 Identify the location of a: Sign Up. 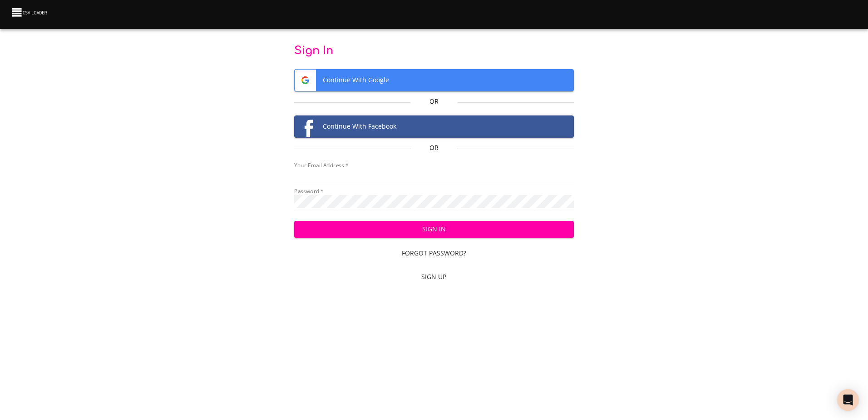
(434, 277).